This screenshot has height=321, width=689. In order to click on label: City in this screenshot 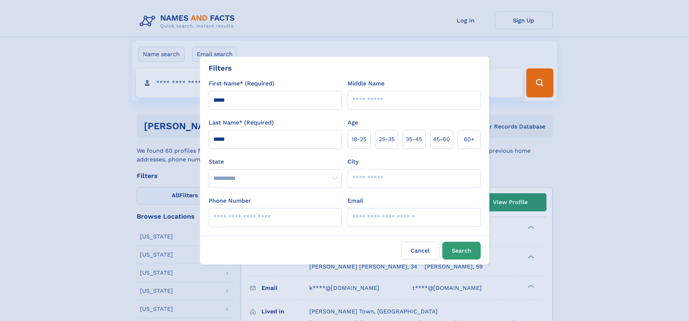, I will do `click(353, 162)`.